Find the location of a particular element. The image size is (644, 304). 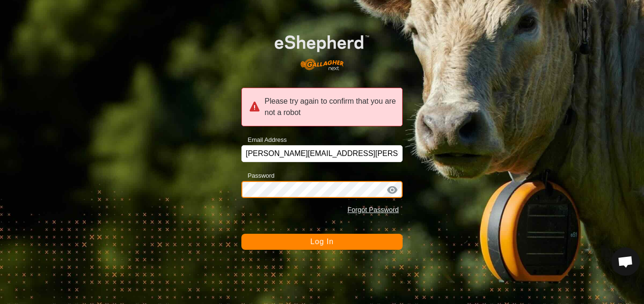

img: E-shepherd Logo is located at coordinates (322, 49).